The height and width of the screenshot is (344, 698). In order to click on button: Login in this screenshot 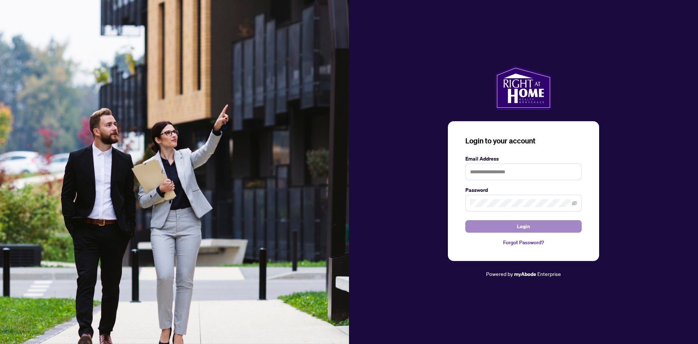, I will do `click(524, 226)`.